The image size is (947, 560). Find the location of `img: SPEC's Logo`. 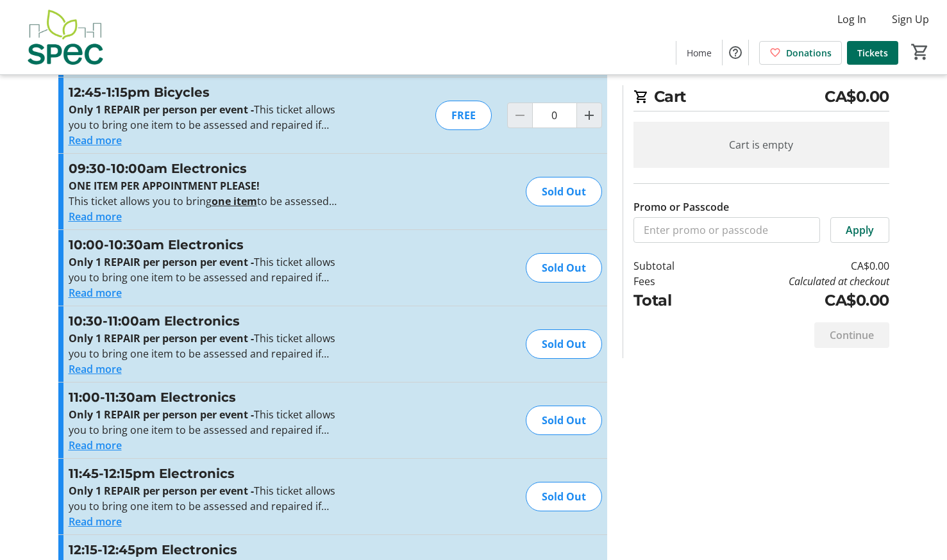

img: SPEC's Logo is located at coordinates (65, 37).